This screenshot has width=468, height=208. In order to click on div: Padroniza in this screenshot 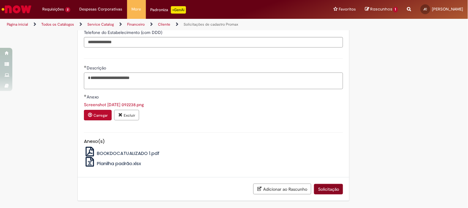, I will do `click(168, 10)`.